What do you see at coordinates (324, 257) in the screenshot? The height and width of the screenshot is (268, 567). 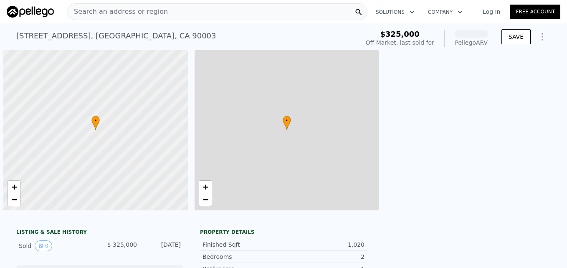 I see `div: 2` at bounding box center [324, 257].